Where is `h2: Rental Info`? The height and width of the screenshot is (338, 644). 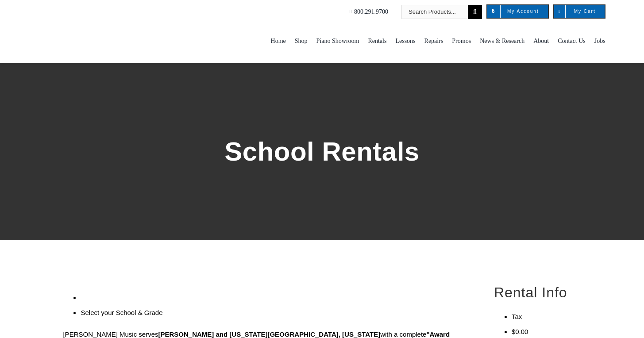 h2: Rental Info is located at coordinates (537, 293).